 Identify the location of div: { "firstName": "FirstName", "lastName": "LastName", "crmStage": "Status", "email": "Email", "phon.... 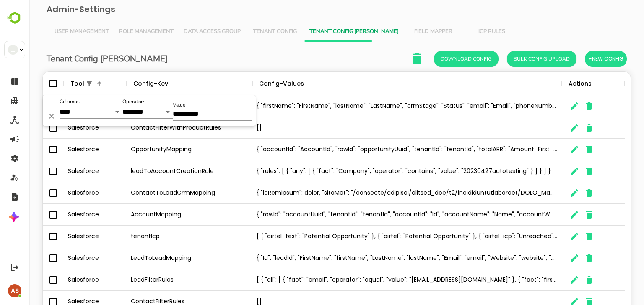
(378, 106).